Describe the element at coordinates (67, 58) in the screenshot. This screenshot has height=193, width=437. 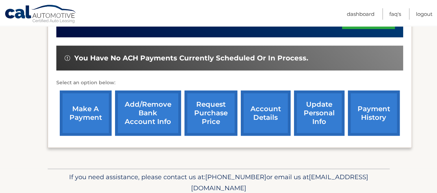
I see `img: alert-white.svg` at that location.